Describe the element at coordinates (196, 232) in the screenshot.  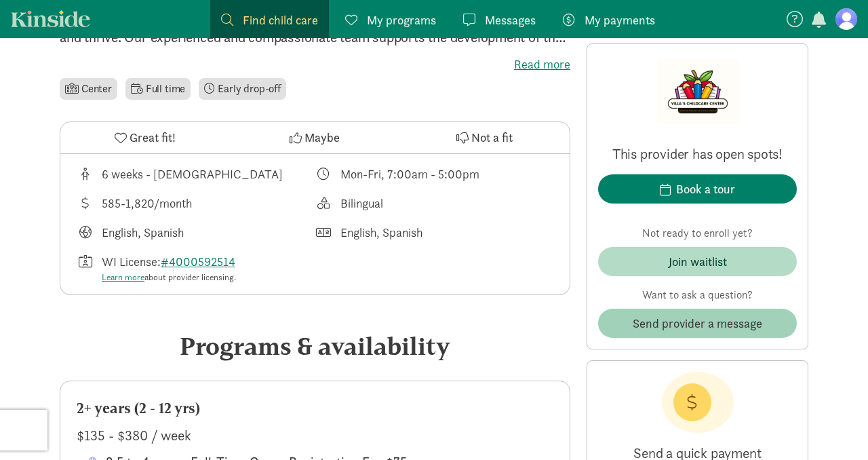
I see `div: Languages taught` at that location.